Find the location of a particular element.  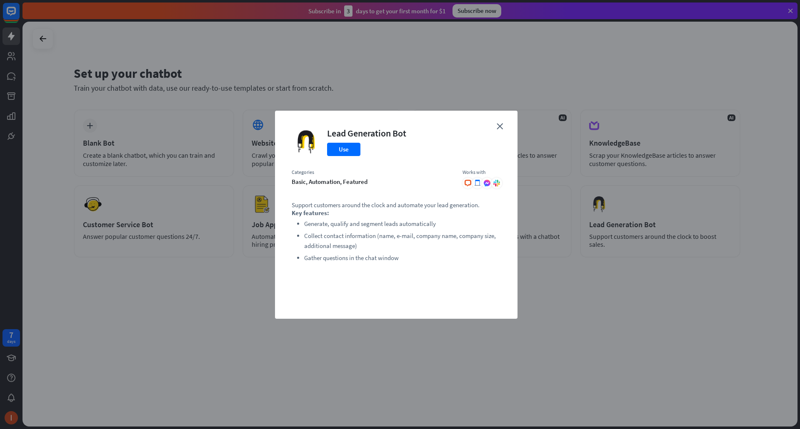

div: basic, automation, featured is located at coordinates (373, 182).